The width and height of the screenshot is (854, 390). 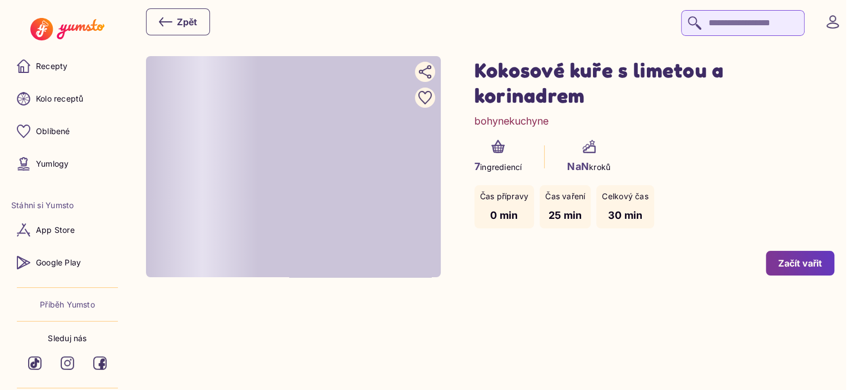 What do you see at coordinates (67, 263) in the screenshot?
I see `a: Google Play` at bounding box center [67, 263].